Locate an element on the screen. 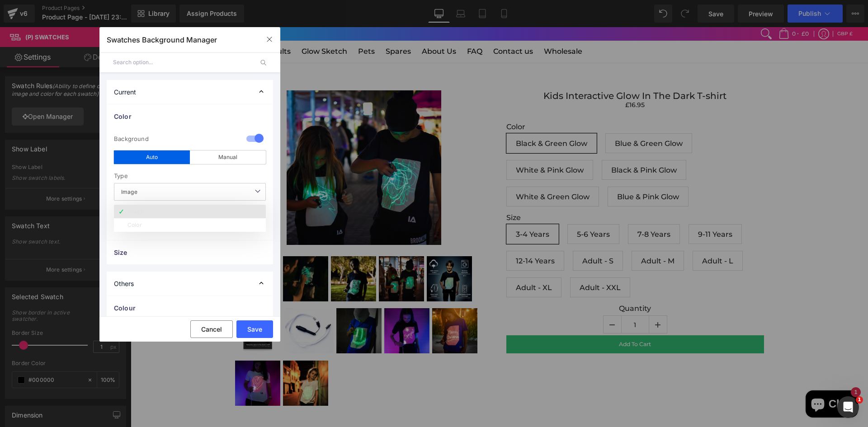 The height and width of the screenshot is (427, 868). div: Others is located at coordinates (190, 283).